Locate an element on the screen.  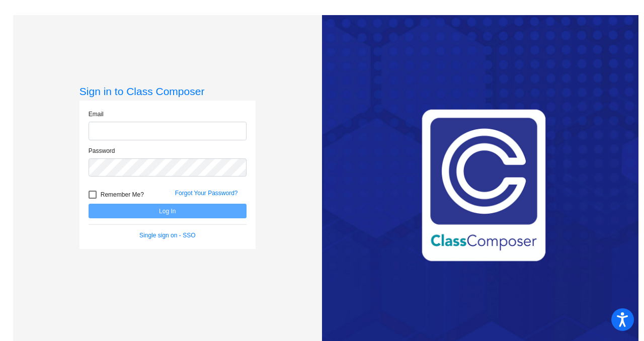
label: Email is located at coordinates (96, 114).